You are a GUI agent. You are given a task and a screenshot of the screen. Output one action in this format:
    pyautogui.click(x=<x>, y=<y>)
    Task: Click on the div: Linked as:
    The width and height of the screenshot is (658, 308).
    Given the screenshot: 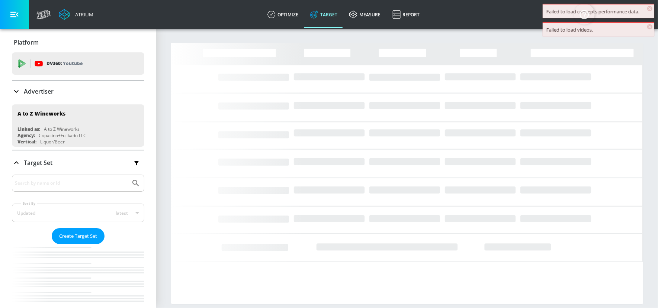 What is the action you would take?
    pyautogui.click(x=29, y=129)
    